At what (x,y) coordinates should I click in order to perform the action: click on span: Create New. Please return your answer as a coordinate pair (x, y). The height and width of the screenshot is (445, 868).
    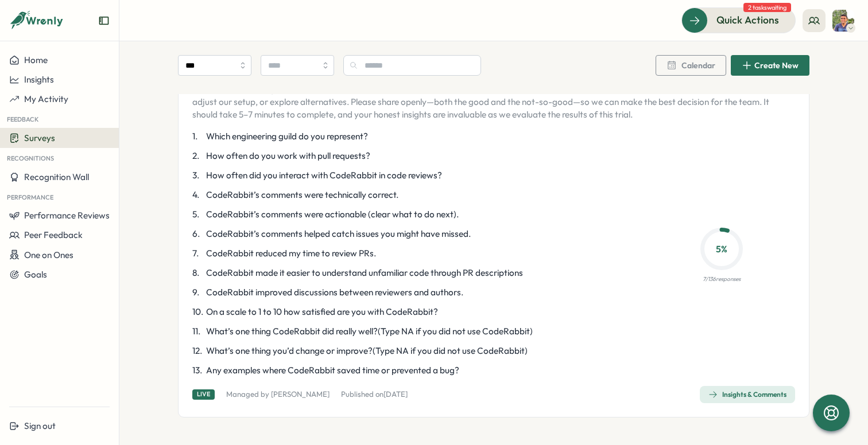
    Looking at the image, I should click on (777, 66).